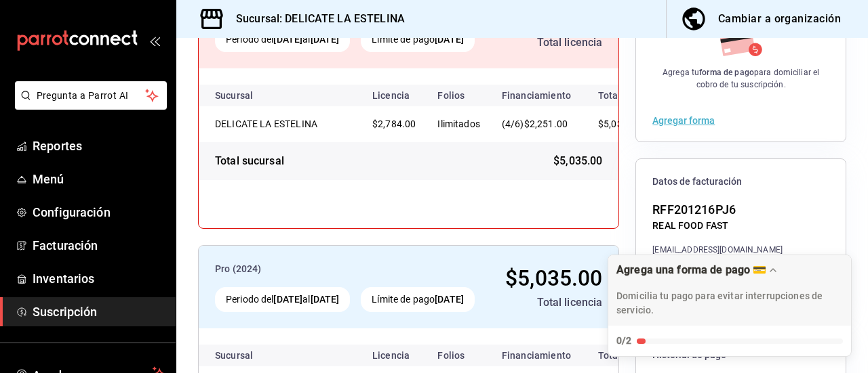 This screenshot has height=373, width=868. What do you see at coordinates (718, 226) in the screenshot?
I see `div: REAL FOOD FAST` at bounding box center [718, 226].